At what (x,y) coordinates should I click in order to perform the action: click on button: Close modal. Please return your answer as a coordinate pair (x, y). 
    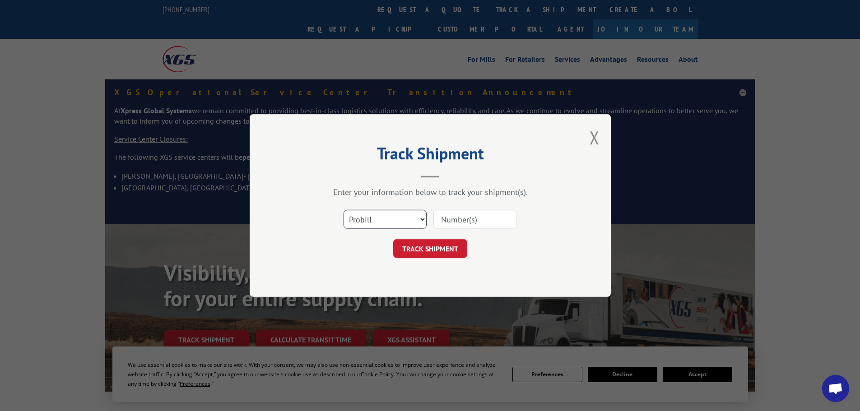
    Looking at the image, I should click on (594, 137).